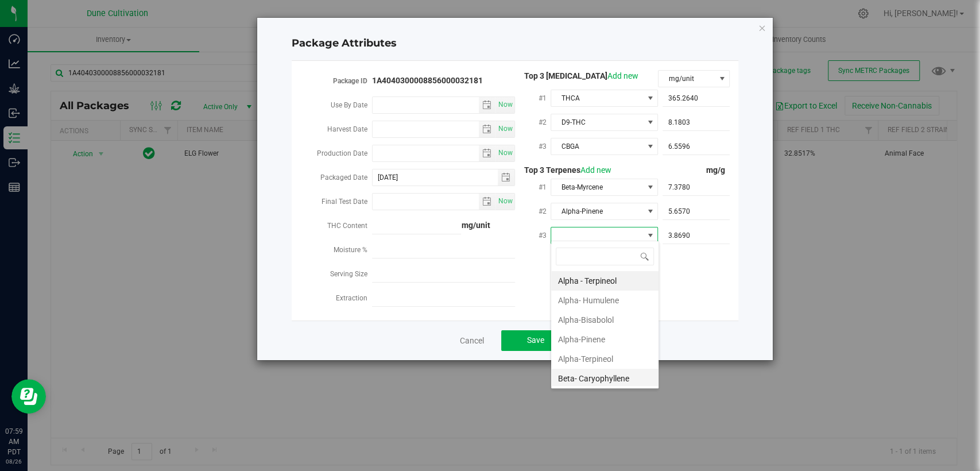  I want to click on input: 365.2640, so click(696, 98).